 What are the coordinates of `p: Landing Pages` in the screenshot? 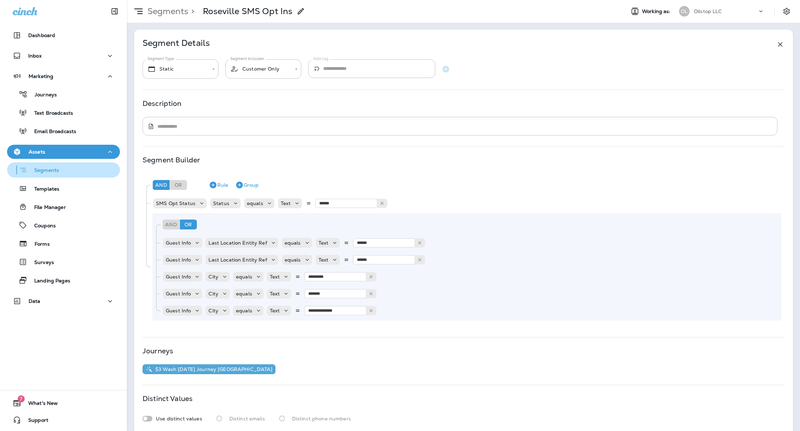 It's located at (49, 281).